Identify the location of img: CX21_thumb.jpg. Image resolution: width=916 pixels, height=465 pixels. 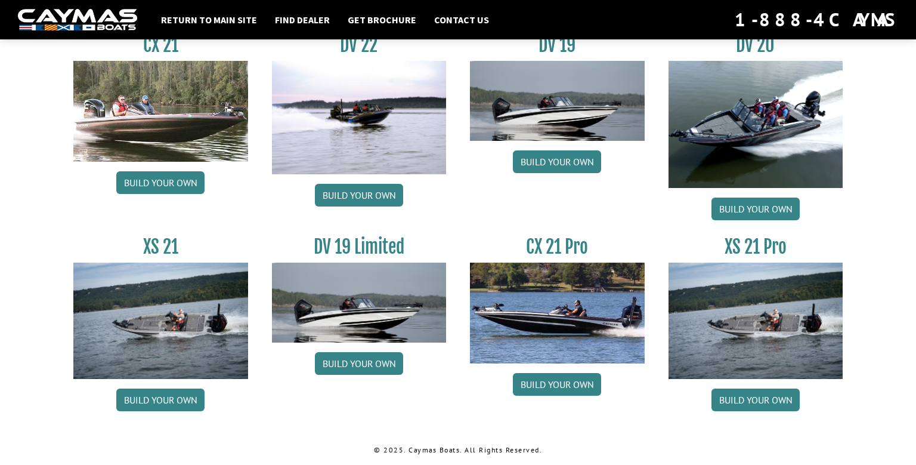
(160, 111).